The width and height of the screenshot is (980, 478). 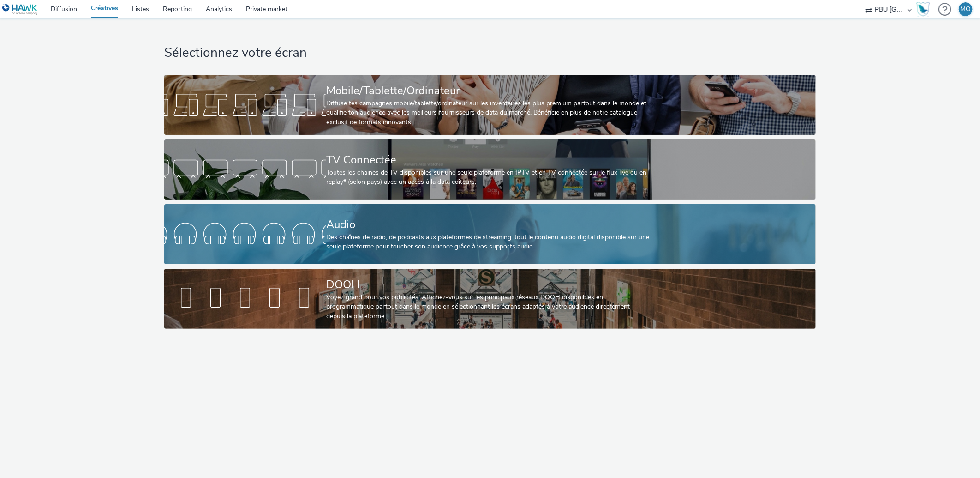 What do you see at coordinates (924, 9) in the screenshot?
I see `div: Hawk Academy` at bounding box center [924, 9].